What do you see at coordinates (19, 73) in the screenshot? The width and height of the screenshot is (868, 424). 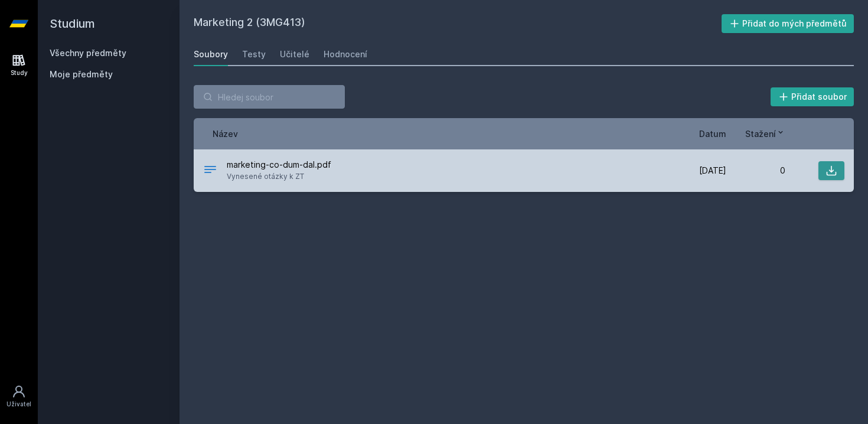 I see `div: Study` at bounding box center [19, 73].